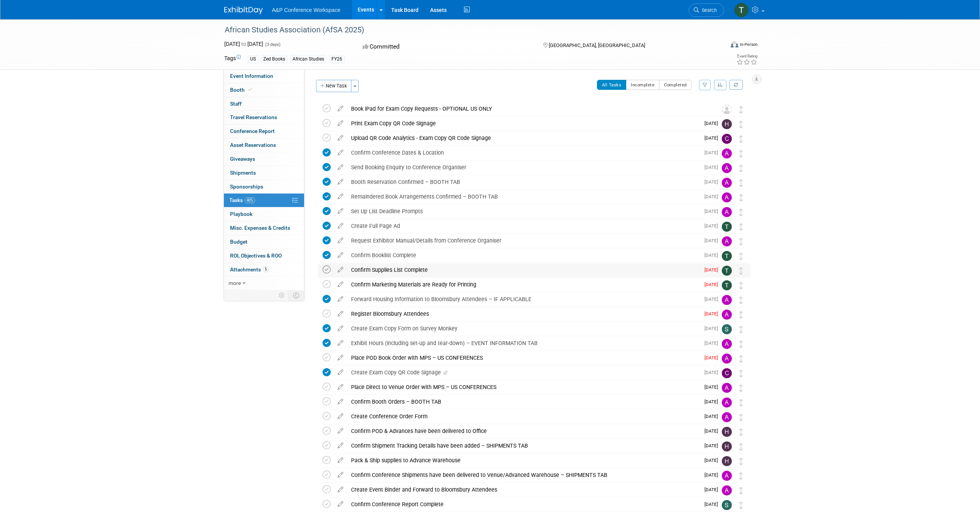  What do you see at coordinates (524, 328) in the screenshot?
I see `div: Create Exam Copy Form on Survey Monkey` at bounding box center [524, 328].